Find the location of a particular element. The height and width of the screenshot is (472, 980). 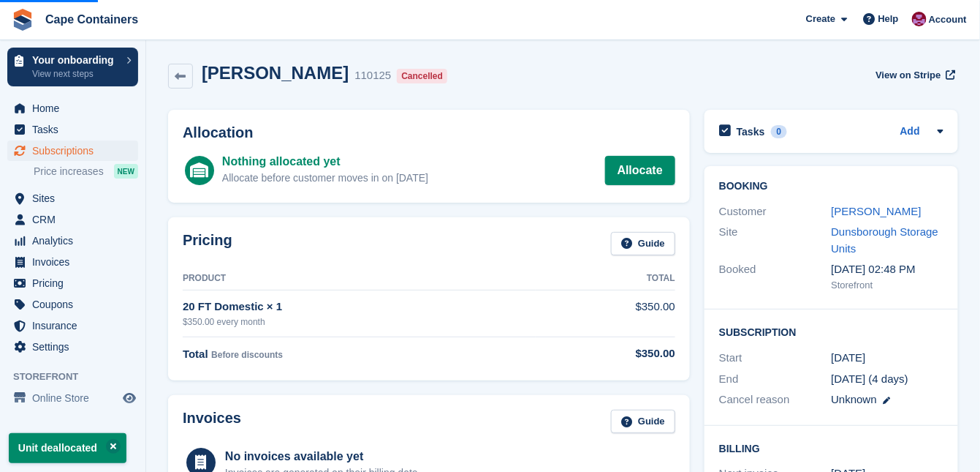

span: Account is located at coordinates (948, 20).